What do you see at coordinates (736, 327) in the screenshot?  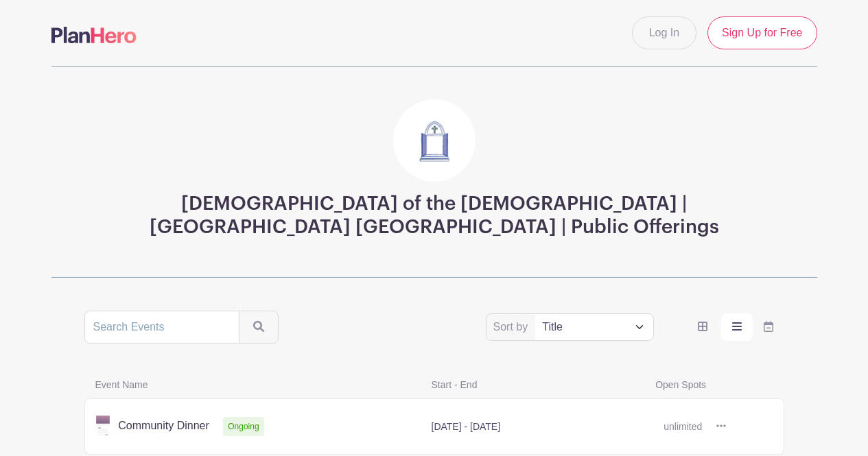 I see `div: order and view` at bounding box center [736, 327].